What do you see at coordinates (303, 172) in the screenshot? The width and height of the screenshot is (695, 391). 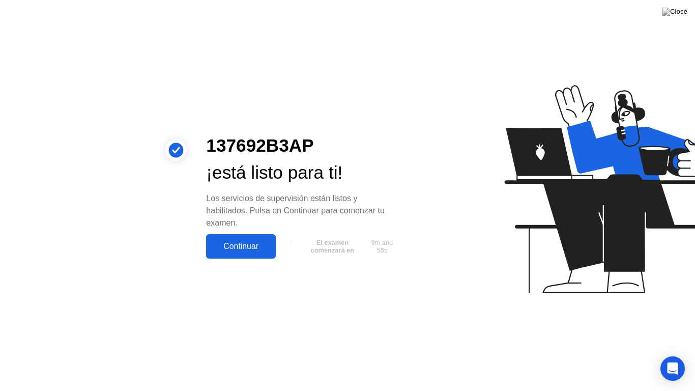 I see `div: ¡está listo para ti!` at bounding box center [303, 172].